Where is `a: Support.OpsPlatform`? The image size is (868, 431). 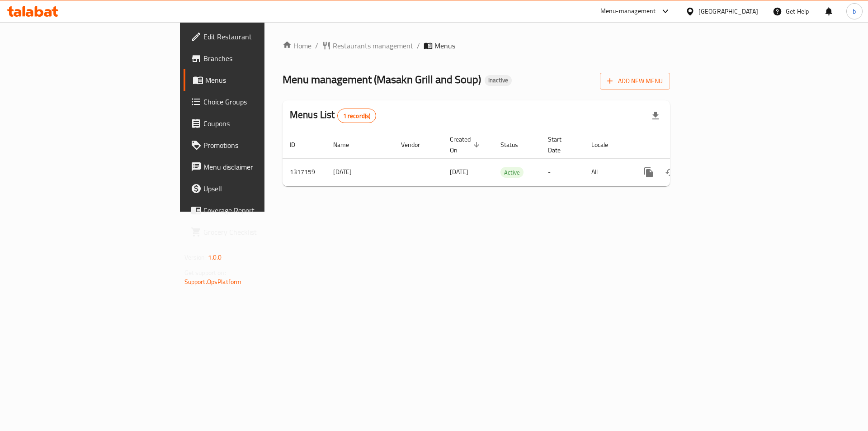 a: Support.OpsPlatform is located at coordinates (213, 282).